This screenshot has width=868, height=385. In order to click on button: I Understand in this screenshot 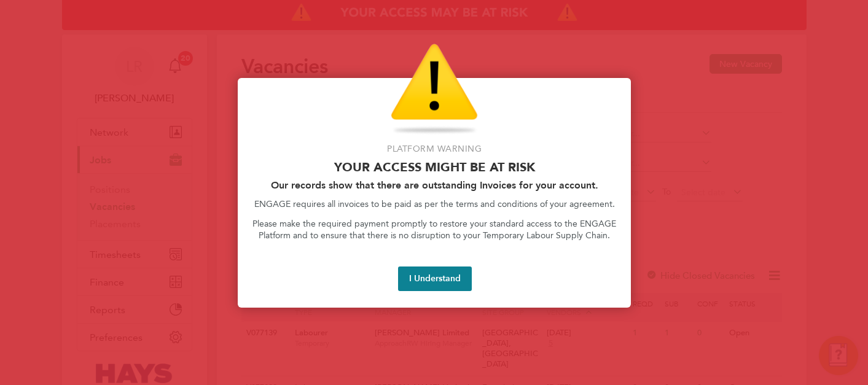, I will do `click(435, 279)`.